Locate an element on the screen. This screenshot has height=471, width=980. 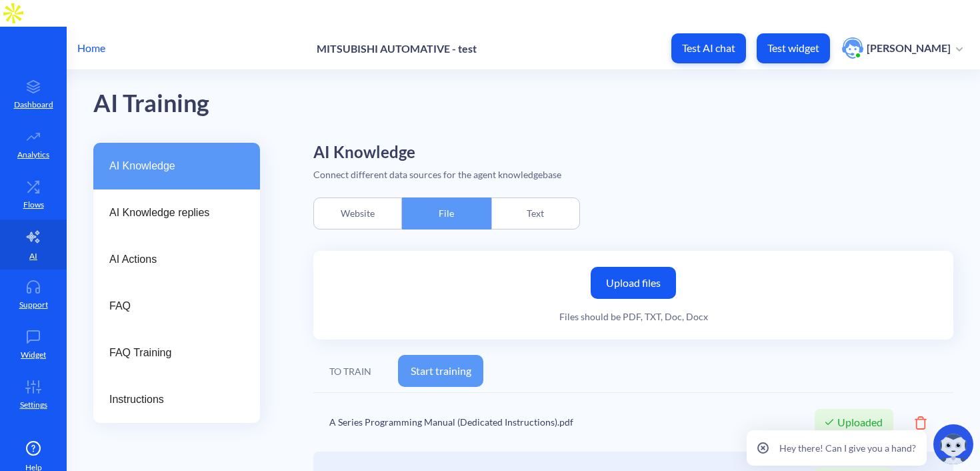
div: Files should be PDF, TXT, Doc, Docx is located at coordinates (634, 316).